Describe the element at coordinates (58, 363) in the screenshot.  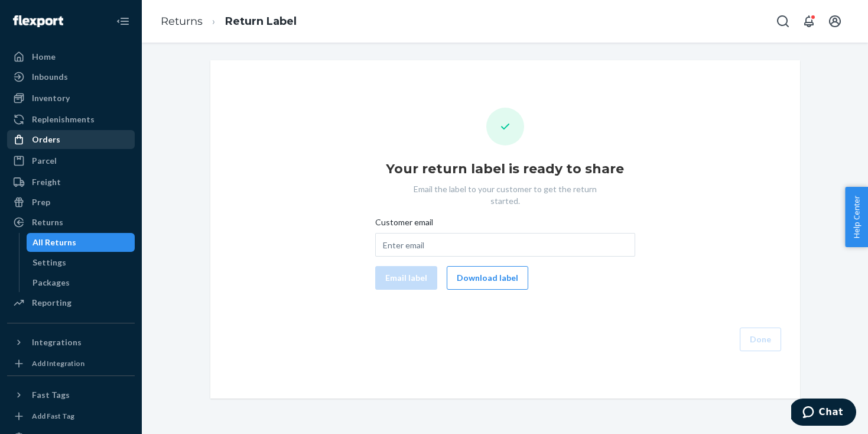
I see `div: Add Integration` at that location.